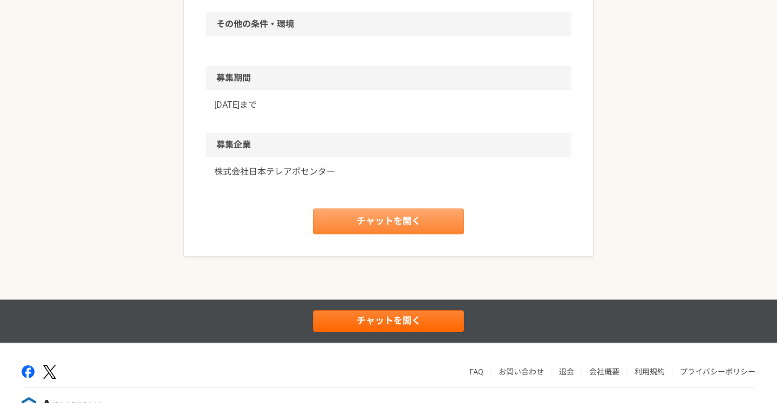  What do you see at coordinates (649, 372) in the screenshot?
I see `a: 利用規約` at bounding box center [649, 372].